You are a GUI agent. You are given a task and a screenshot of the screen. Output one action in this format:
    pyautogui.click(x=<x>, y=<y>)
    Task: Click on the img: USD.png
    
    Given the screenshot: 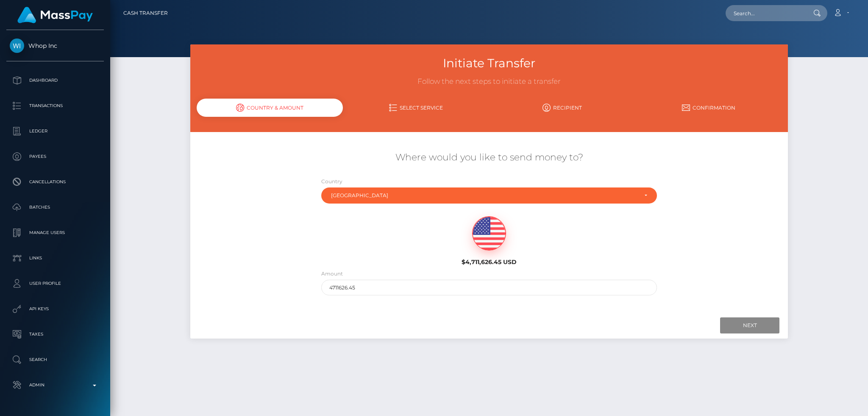 What is the action you would take?
    pyautogui.click(x=489, y=233)
    